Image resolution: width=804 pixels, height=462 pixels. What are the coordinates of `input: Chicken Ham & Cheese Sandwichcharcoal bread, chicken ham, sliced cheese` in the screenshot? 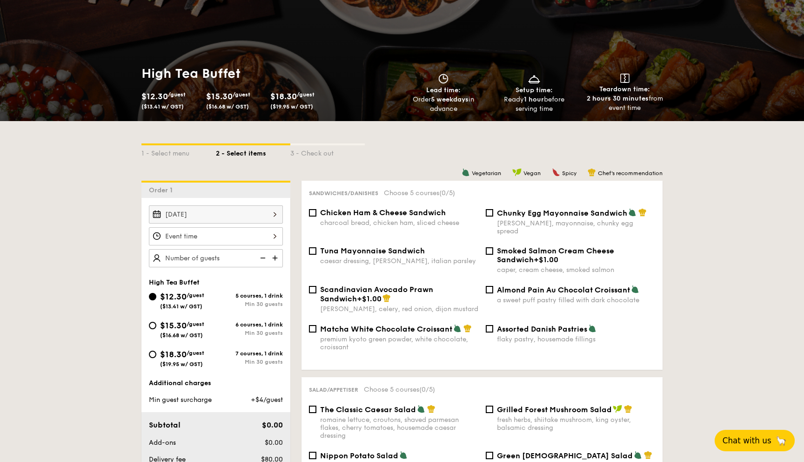 It's located at (313, 213).